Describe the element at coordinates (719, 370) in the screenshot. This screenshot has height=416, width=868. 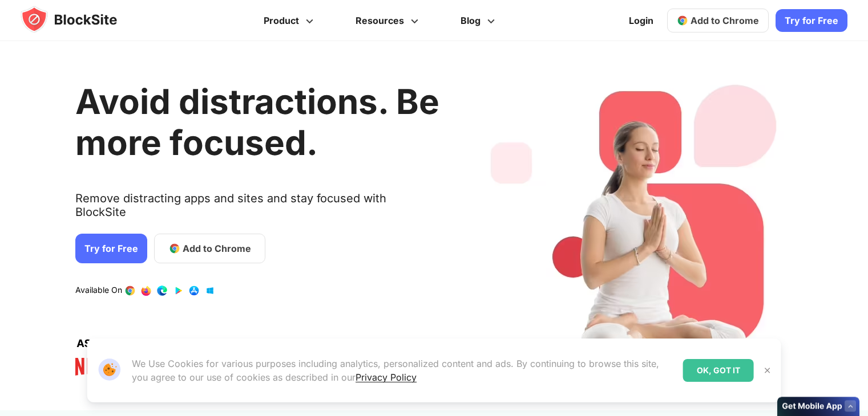
I see `div: OK, GOT IT` at that location.